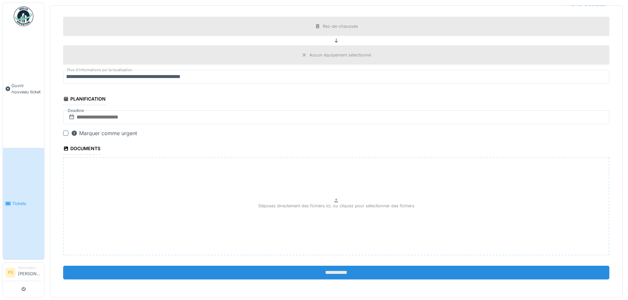  I want to click on div: Marquer comme urgent, so click(104, 133).